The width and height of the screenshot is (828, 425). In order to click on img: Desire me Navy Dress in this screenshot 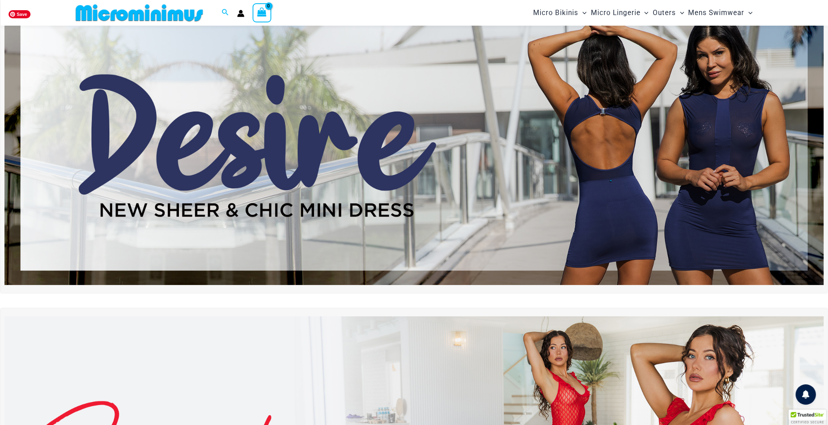, I will do `click(414, 145)`.